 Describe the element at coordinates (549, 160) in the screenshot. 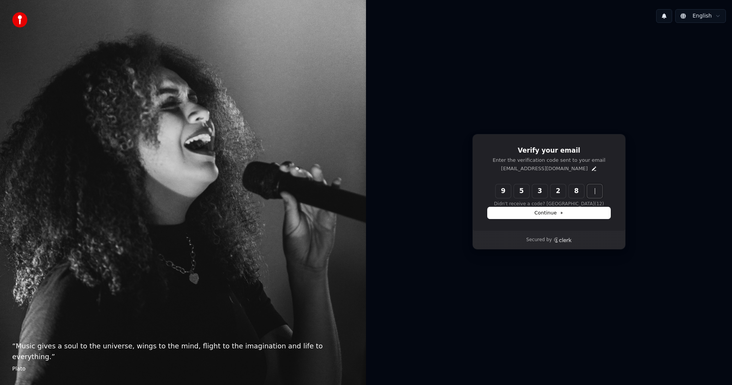

I see `p: Enter the verification code sent to your email` at that location.